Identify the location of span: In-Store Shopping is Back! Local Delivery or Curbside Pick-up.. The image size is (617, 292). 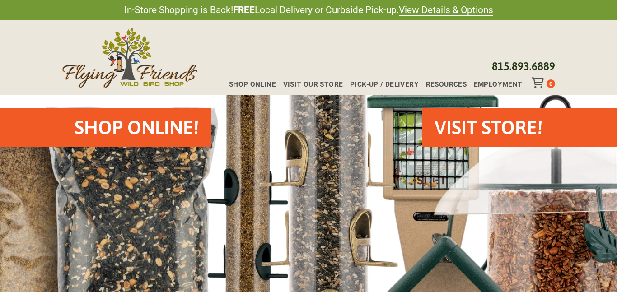
(308, 10).